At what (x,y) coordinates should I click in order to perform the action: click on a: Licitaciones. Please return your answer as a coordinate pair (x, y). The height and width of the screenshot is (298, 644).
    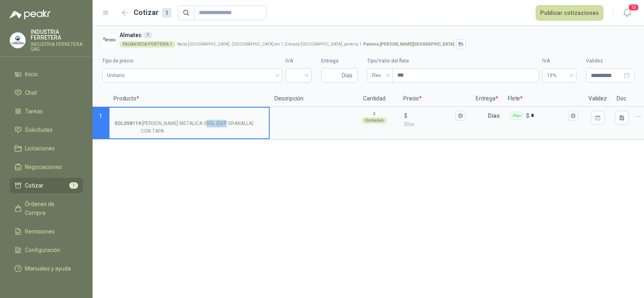
    Looking at the image, I should click on (46, 149).